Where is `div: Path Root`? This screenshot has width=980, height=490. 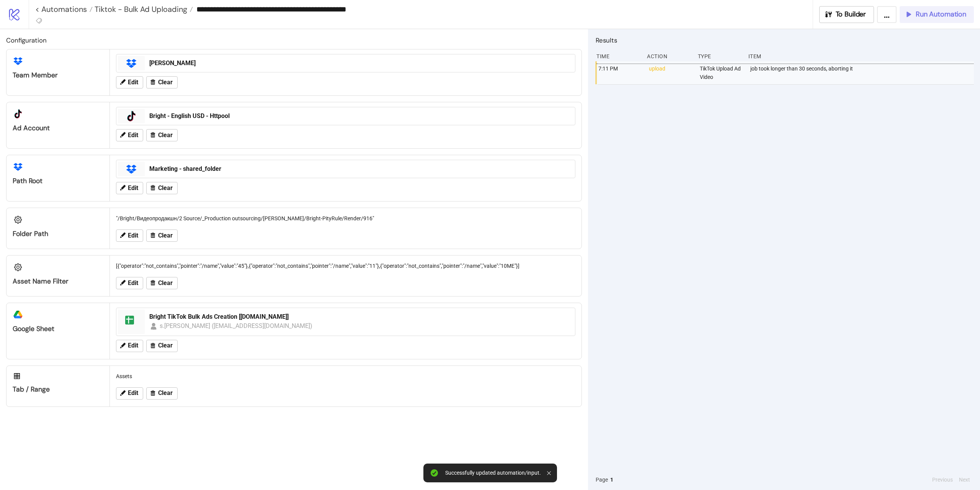
div: Path Root is located at coordinates (58, 181).